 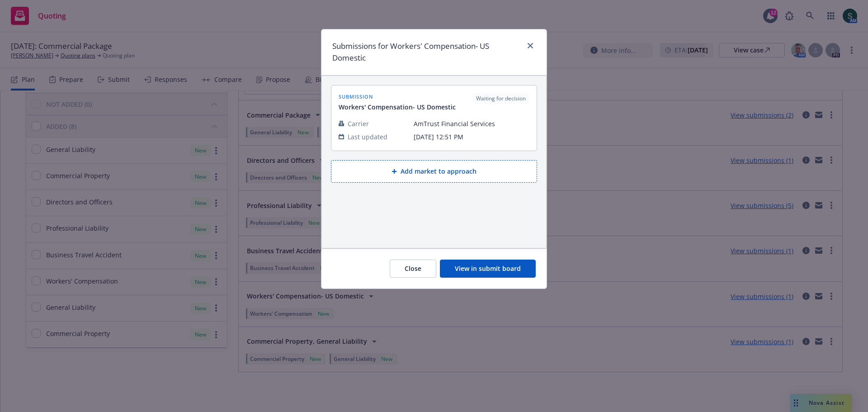 What do you see at coordinates (413, 269) in the screenshot?
I see `button: Close` at bounding box center [413, 269].